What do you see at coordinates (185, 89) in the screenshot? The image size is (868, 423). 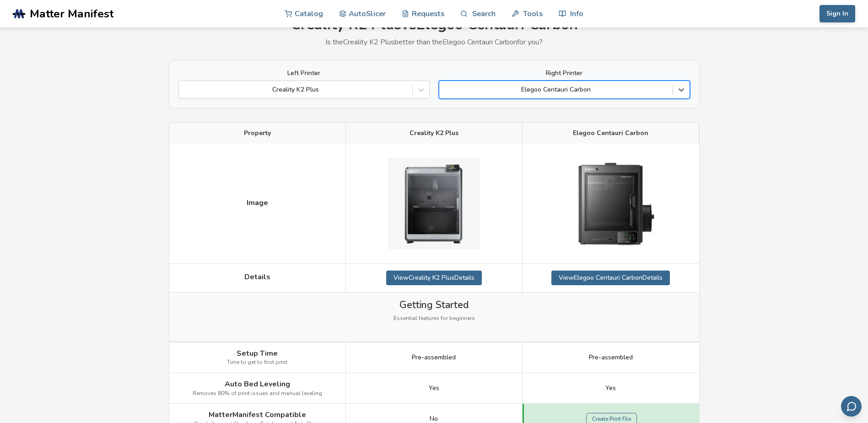 I see `input: Creality K2 Plus` at bounding box center [185, 89].